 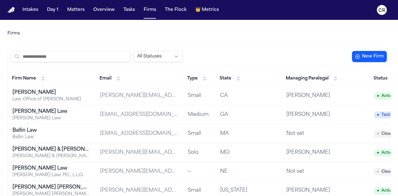 I want to click on span: Status, so click(x=381, y=79).